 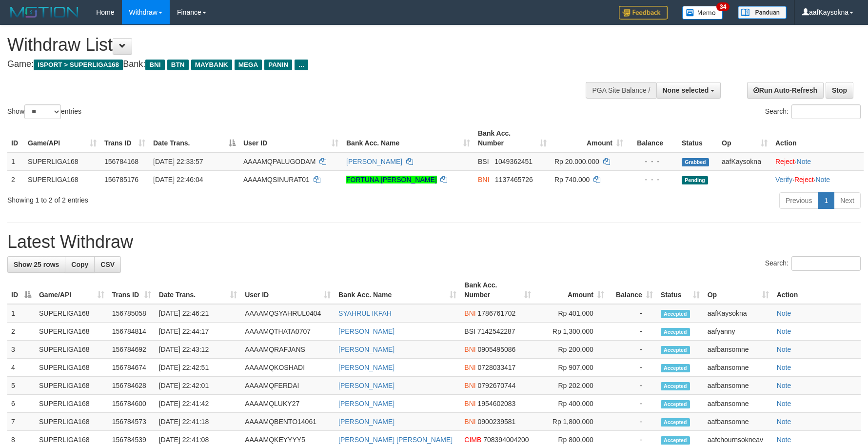 I want to click on span: ISPORT > SUPERLIGA168, so click(x=78, y=65).